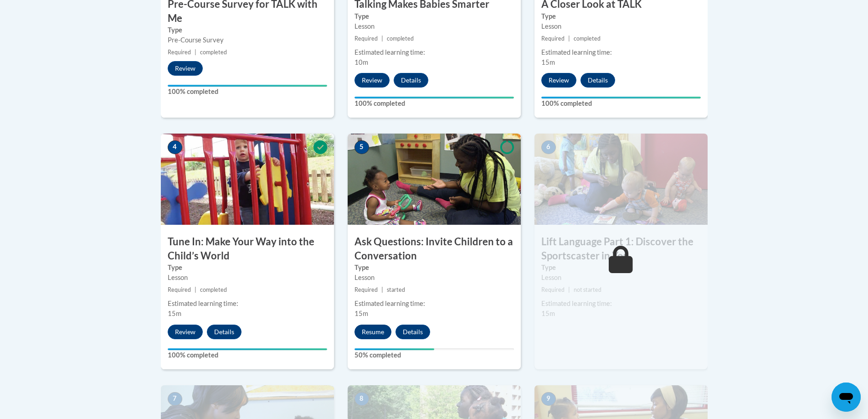  Describe the element at coordinates (620, 249) in the screenshot. I see `h3: Lift Language Part 1: Discover the Sportscaster in You` at that location.